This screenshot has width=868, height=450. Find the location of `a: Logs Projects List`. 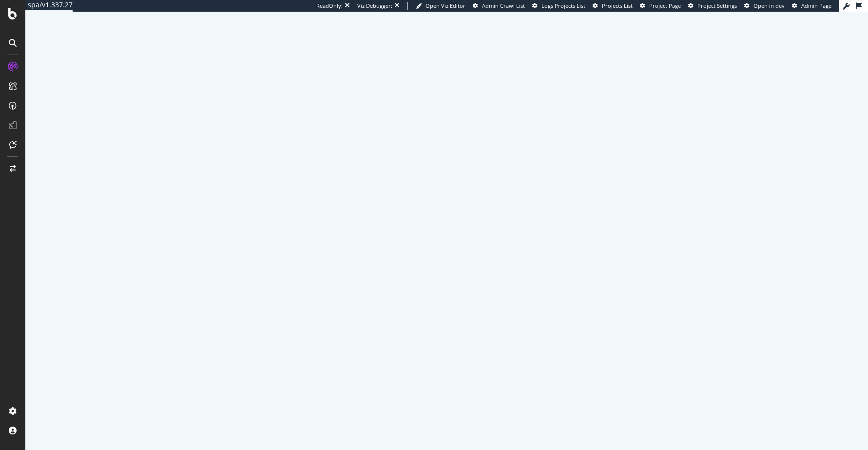

a: Logs Projects List is located at coordinates (558, 6).